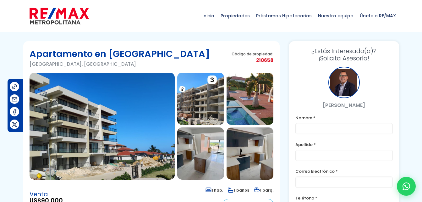  Describe the element at coordinates (263, 190) in the screenshot. I see `span: 1 parq.` at that location.